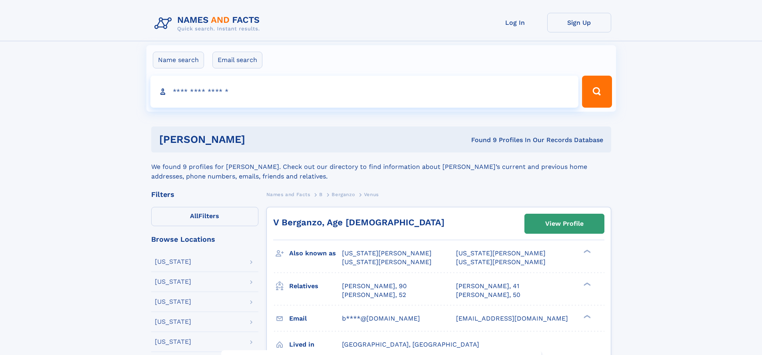 The width and height of the screenshot is (762, 355). What do you see at coordinates (343, 194) in the screenshot?
I see `span: Berganzo` at bounding box center [343, 194].